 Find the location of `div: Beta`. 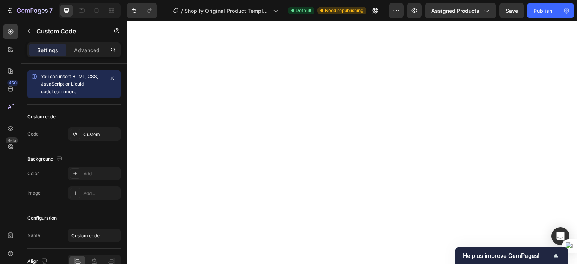

div: Beta is located at coordinates (12, 141).